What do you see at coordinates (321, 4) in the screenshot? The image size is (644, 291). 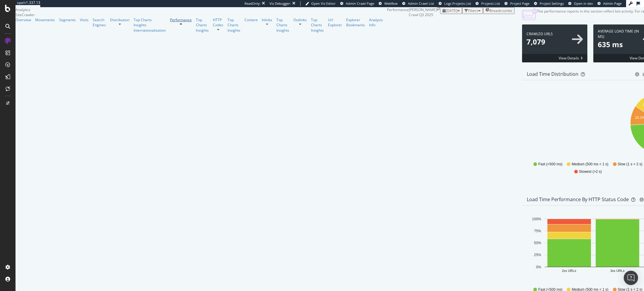 I see `a: Open Viz Editor` at bounding box center [321, 4].